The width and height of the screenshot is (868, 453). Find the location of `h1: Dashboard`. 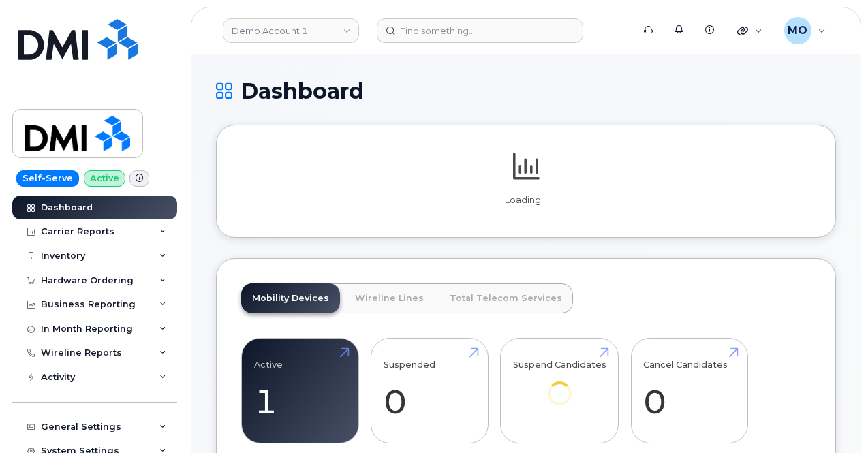

h1: Dashboard is located at coordinates (526, 90).